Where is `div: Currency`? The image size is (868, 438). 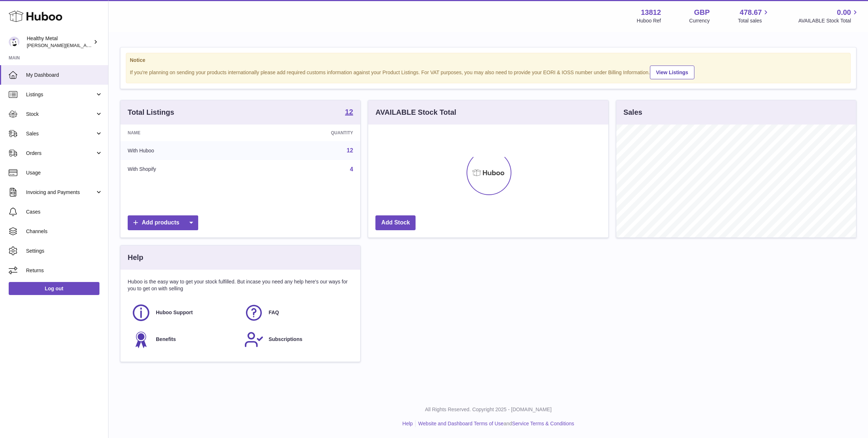 div: Currency is located at coordinates (699, 21).